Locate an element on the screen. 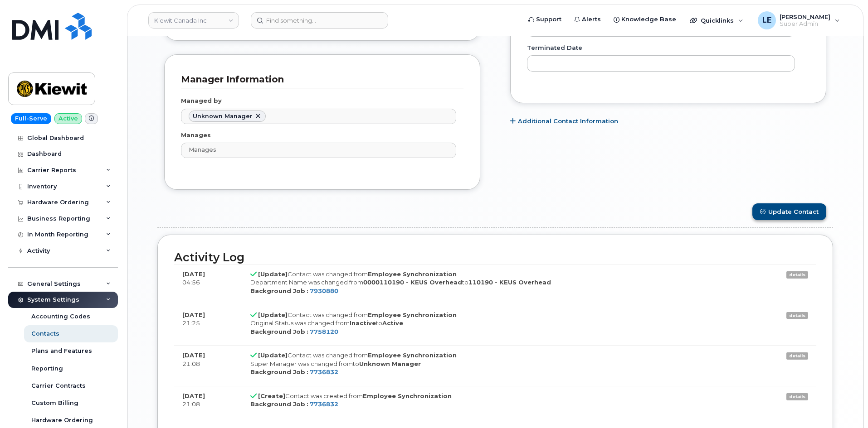 The image size is (868, 428). strong: Active is located at coordinates (393, 323).